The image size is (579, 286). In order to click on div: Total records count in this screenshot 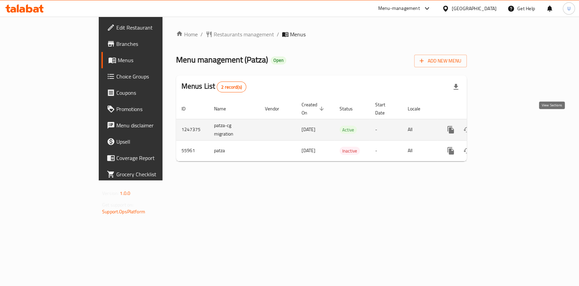, I will do `click(232, 87)`.